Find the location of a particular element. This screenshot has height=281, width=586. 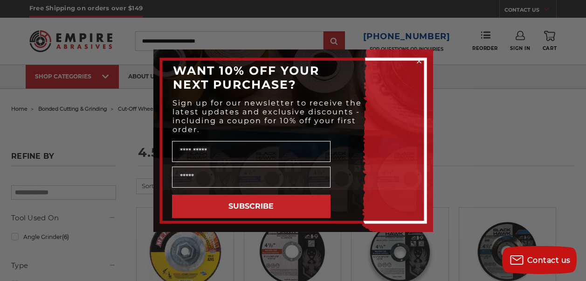

button: Contact us is located at coordinates (540, 260).